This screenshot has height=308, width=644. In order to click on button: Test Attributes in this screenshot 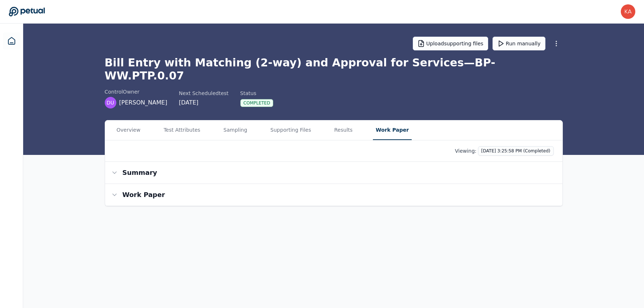, I will do `click(181, 130)`.